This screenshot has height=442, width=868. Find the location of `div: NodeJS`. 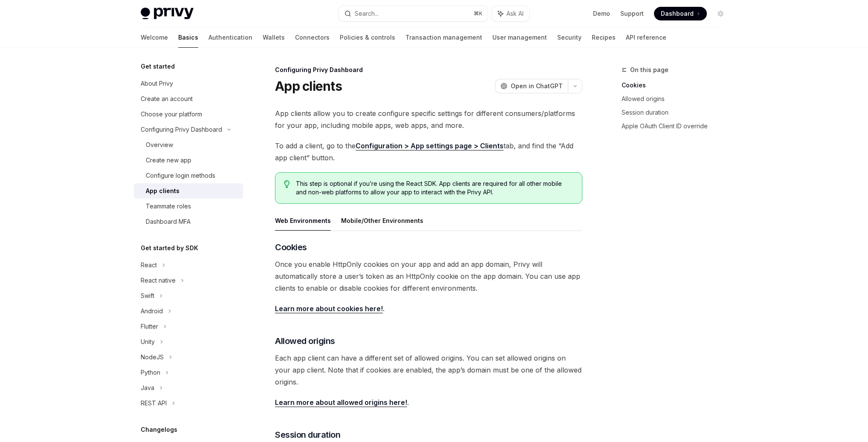

div: NodeJS is located at coordinates (153, 357).